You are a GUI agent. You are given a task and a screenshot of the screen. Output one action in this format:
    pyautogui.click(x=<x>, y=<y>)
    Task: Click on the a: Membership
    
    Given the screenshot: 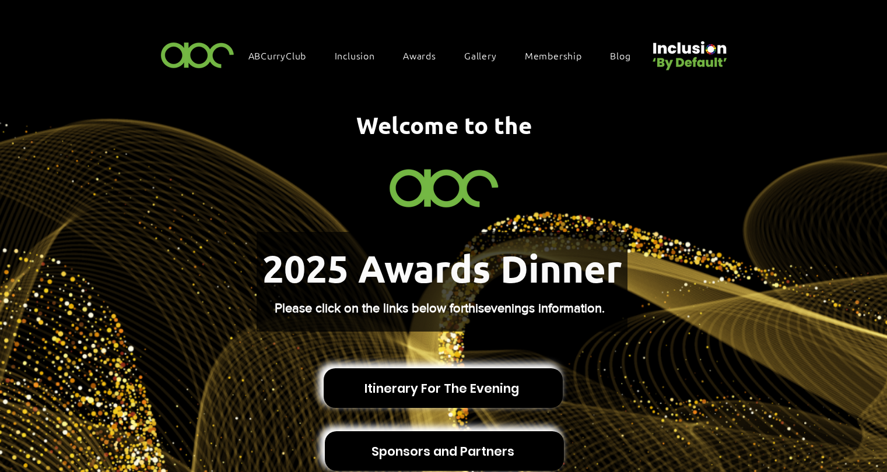 What is the action you would take?
    pyautogui.click(x=559, y=55)
    